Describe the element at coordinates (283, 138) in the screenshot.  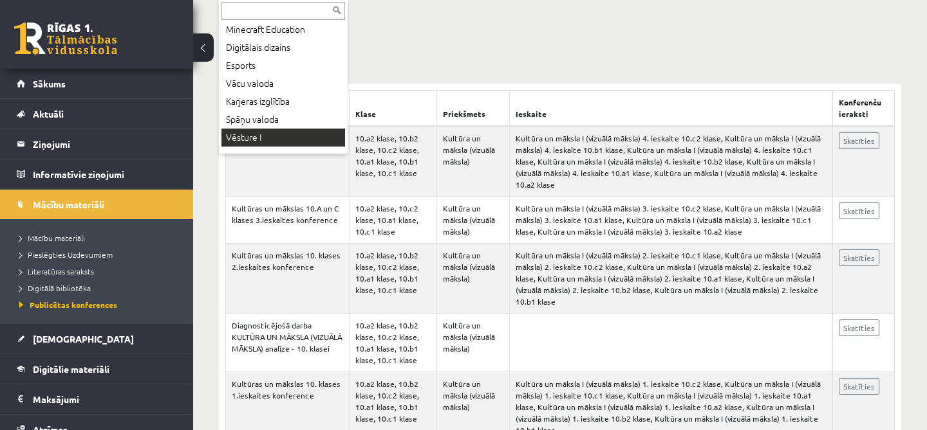
I see `div: Vēsture I` at that location.